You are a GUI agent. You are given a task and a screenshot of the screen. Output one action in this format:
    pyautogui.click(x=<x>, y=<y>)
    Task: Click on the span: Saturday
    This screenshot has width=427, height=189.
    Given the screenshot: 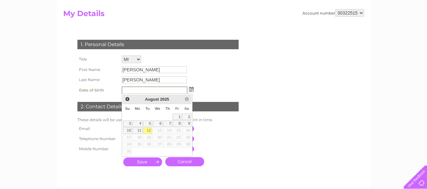 What is the action you would take?
    pyautogui.click(x=187, y=109)
    